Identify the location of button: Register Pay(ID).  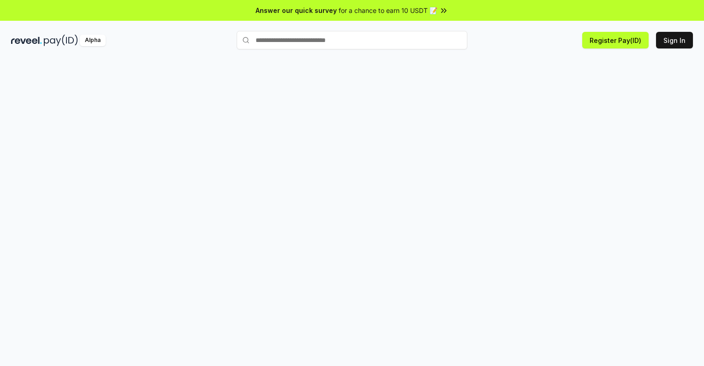
(616, 40).